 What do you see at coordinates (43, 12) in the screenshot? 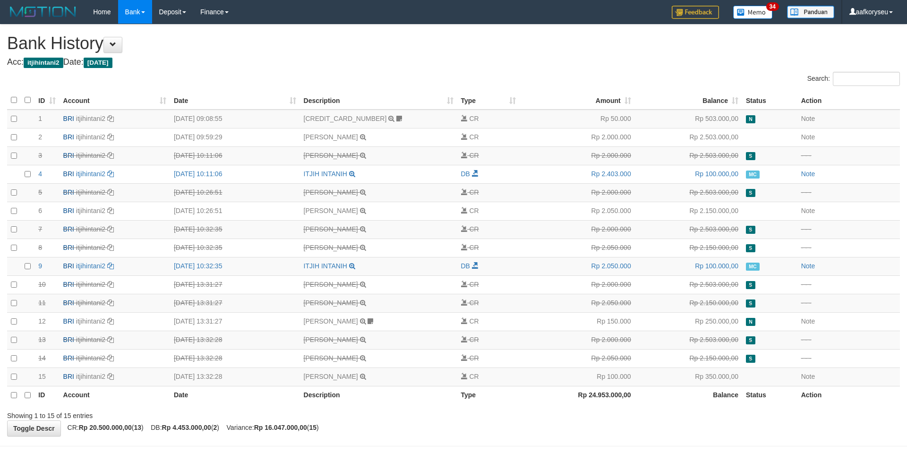
I see `img: MOTION_logo.png` at bounding box center [43, 12].